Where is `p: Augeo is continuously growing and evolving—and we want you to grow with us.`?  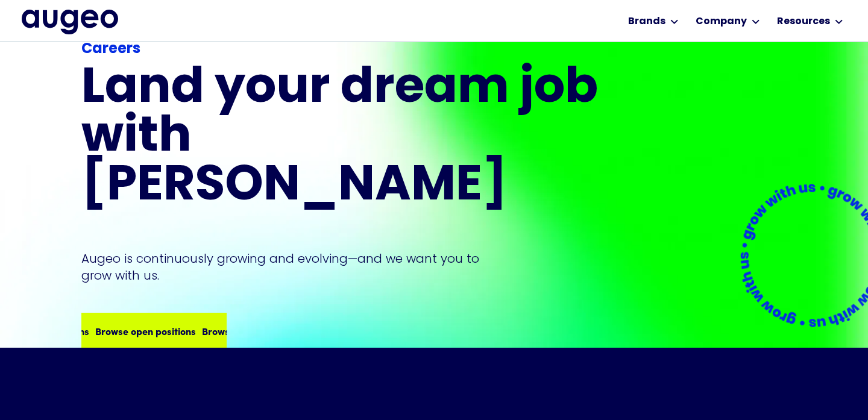 p: Augeo is continuously growing and evolving—and we want you to grow with us. is located at coordinates (289, 267).